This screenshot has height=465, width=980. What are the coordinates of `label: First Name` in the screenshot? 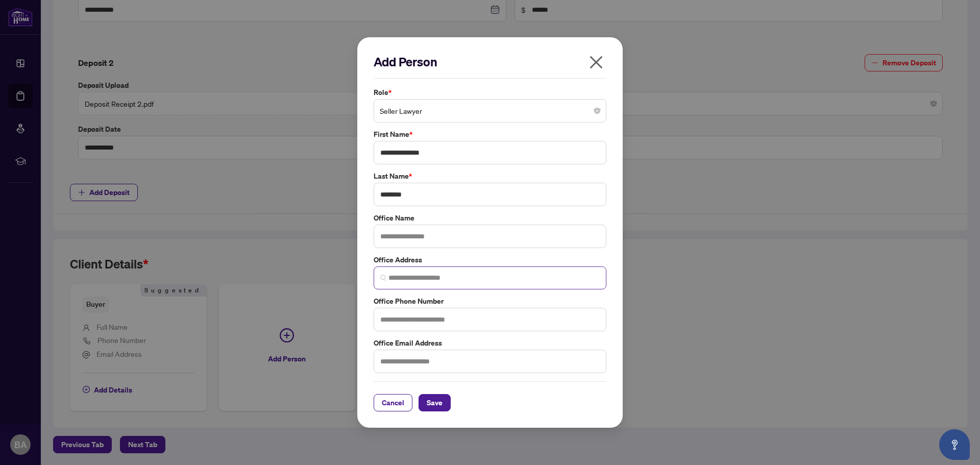 It's located at (490, 135).